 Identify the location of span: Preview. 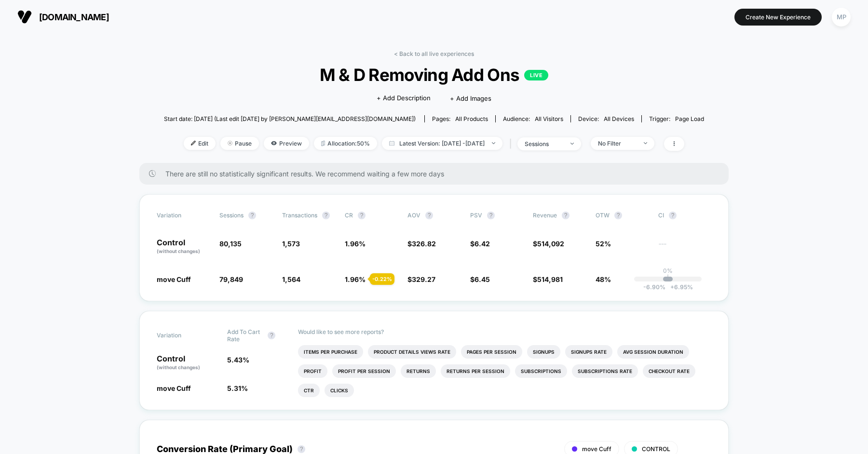
(287, 143).